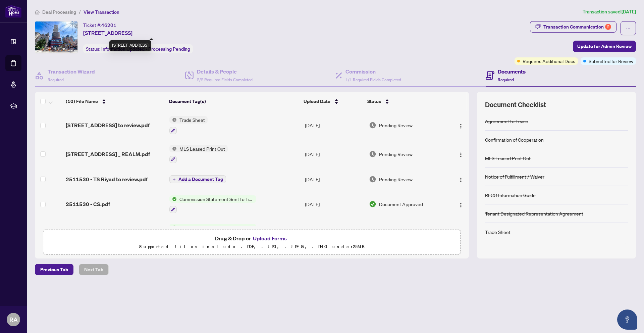 The image size is (644, 333). I want to click on span: (10) File Name, so click(82, 101).